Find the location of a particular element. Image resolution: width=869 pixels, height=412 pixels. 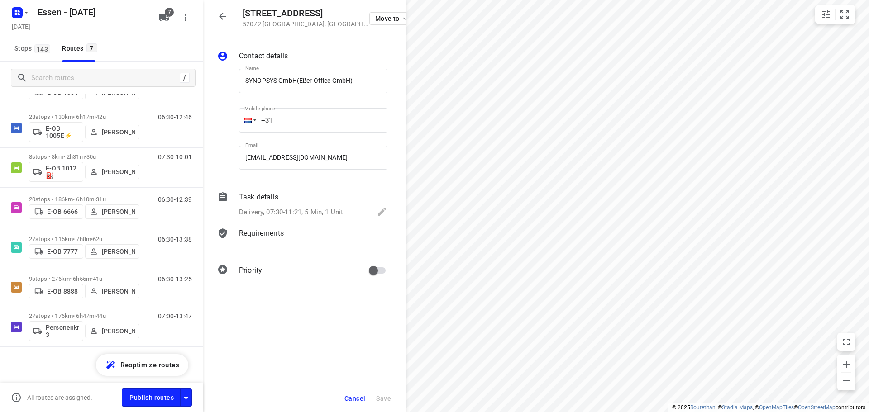

a: Routetitan is located at coordinates (703, 408).